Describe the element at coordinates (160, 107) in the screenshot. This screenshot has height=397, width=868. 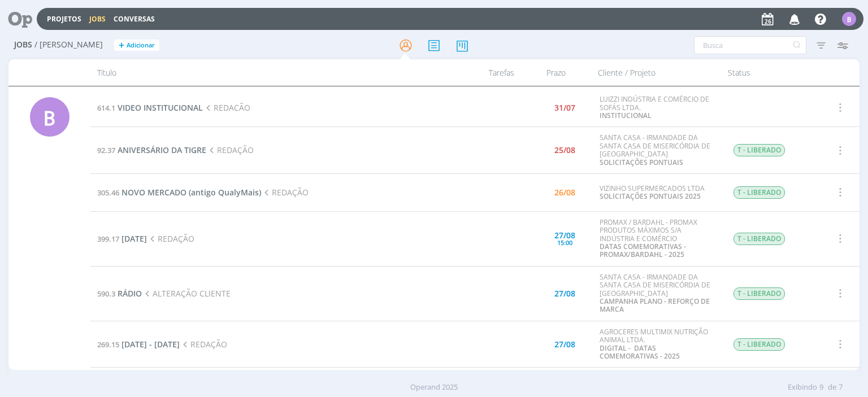
I see `span: VIDEO INSTITUCIONAL` at that location.